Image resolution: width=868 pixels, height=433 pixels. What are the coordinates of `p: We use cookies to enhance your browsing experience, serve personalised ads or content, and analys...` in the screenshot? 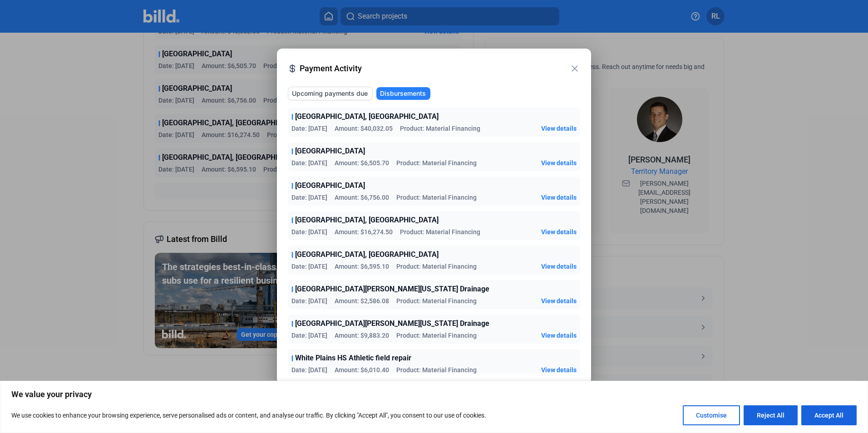 It's located at (249, 415).